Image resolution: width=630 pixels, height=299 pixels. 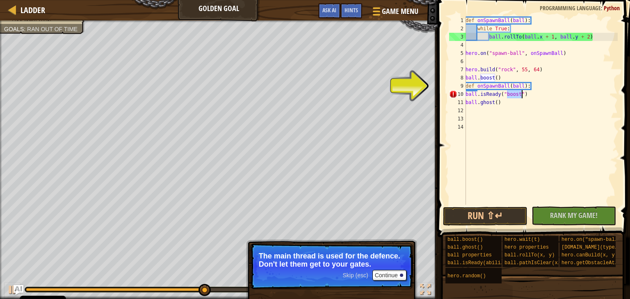 What do you see at coordinates (574, 216) in the screenshot?
I see `button: Rank My Game!` at bounding box center [574, 216].